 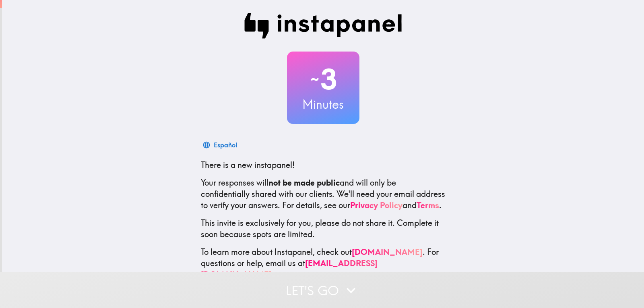 I want to click on b: not be made public, so click(x=304, y=182).